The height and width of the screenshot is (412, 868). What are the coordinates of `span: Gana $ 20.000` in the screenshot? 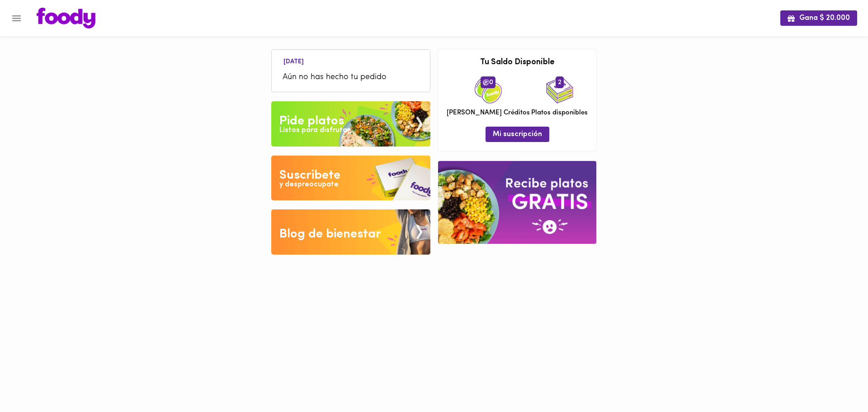 It's located at (818, 18).